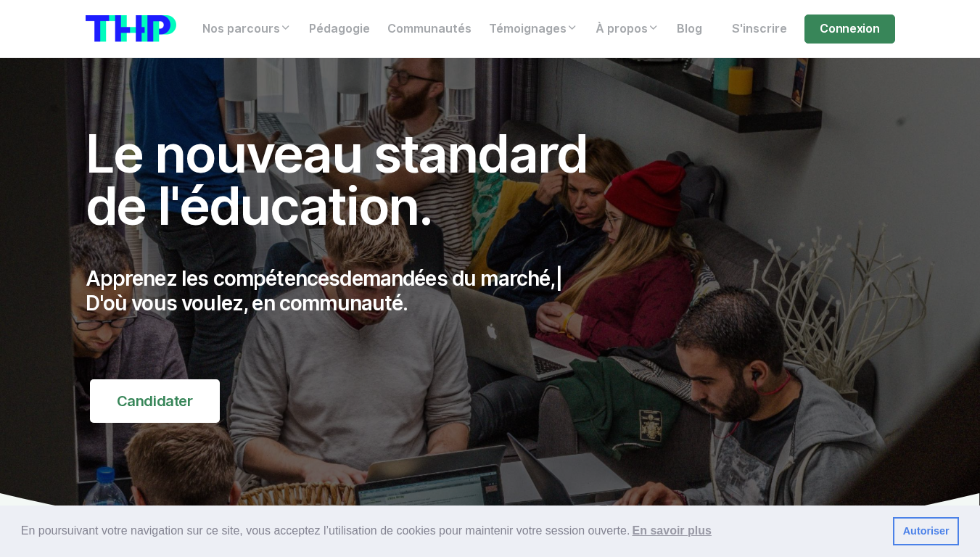 The image size is (980, 557). Describe the element at coordinates (155, 401) in the screenshot. I see `a: Candidater` at that location.